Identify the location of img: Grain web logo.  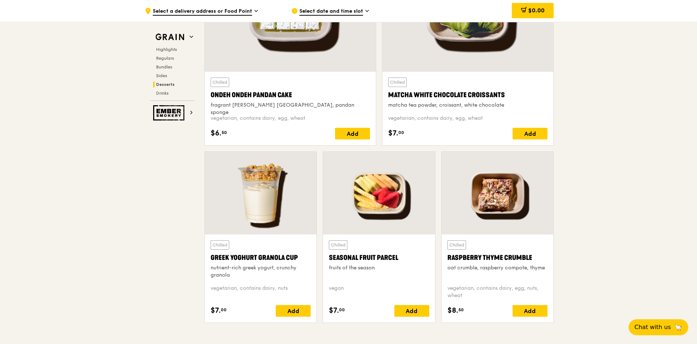
(170, 37).